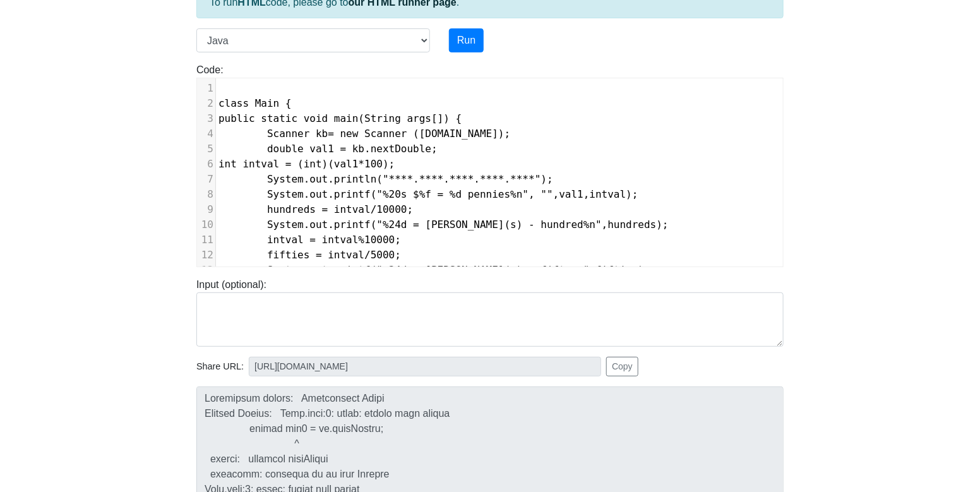 The width and height of the screenshot is (980, 492). Describe the element at coordinates (206, 225) in the screenshot. I see `div: 10` at that location.